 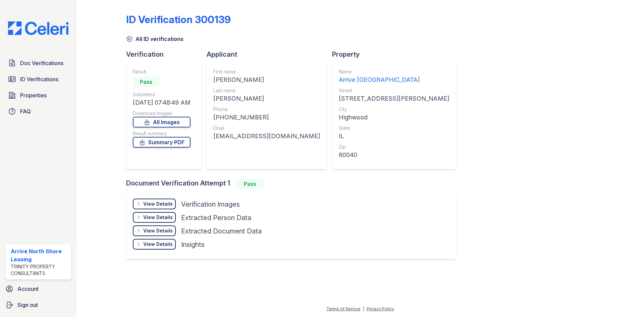 I want to click on div: Highwood, so click(x=394, y=117).